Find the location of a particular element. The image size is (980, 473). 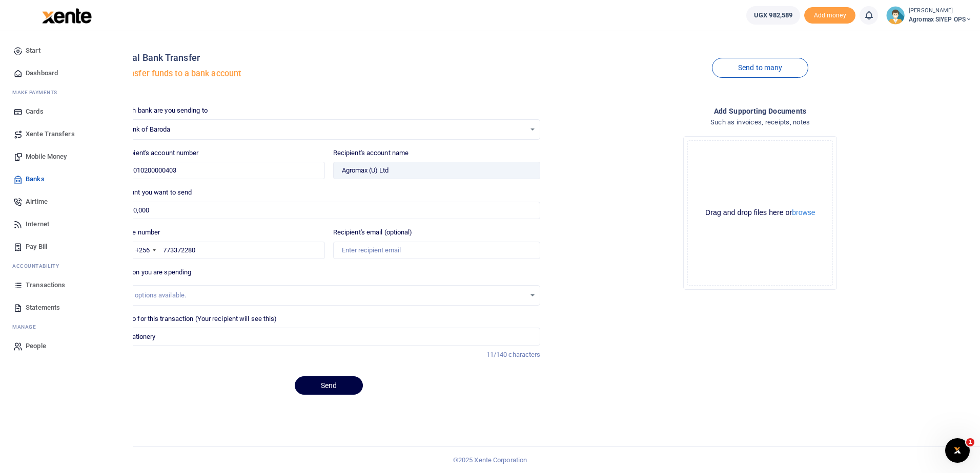

label: Recipient's account number is located at coordinates (157, 153).